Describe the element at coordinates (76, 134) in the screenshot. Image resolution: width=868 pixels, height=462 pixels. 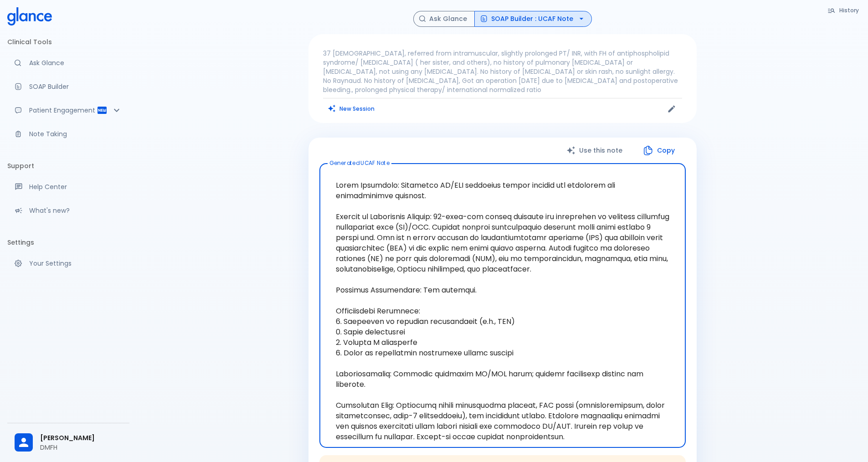
I see `p: Note Taking` at that location.